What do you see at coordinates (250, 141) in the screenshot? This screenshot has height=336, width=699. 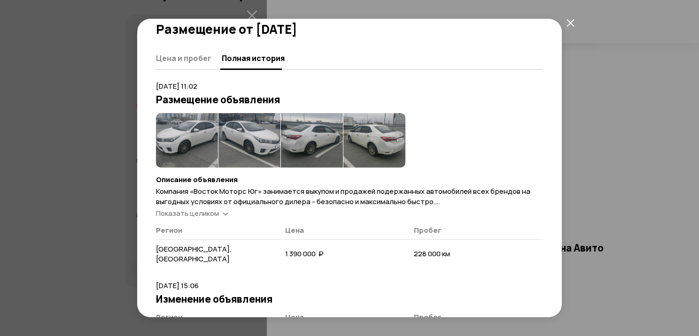 I see `img: 1.S7uCl7aMEX42tO-QM5gXjeH85xAEBNRpUlWBaFJQ0mEAUIdoDAfUNQYN3WAAA9dkA1XcNTQ.d7LhK7bMRBaYXb30o64e1Xg...` at bounding box center [250, 141].